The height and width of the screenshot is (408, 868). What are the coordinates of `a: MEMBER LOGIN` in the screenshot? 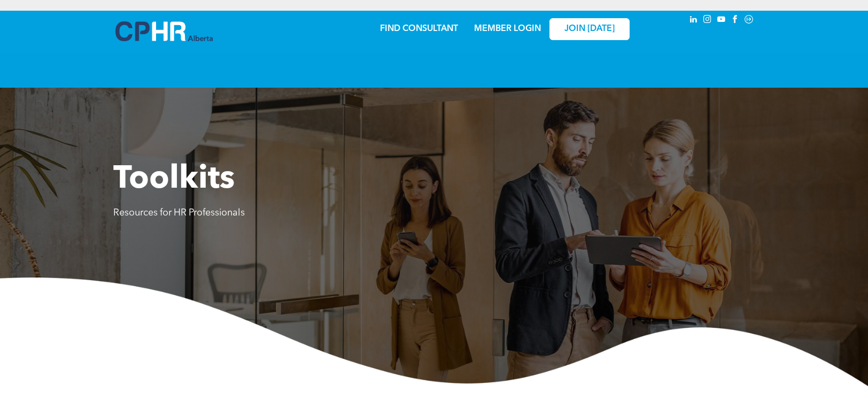 It's located at (507, 29).